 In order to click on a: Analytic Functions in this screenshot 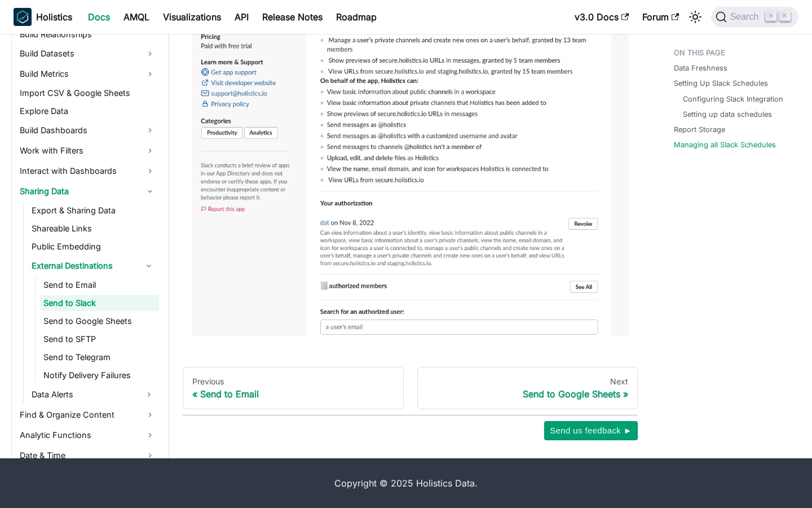, I will do `click(87, 435)`.